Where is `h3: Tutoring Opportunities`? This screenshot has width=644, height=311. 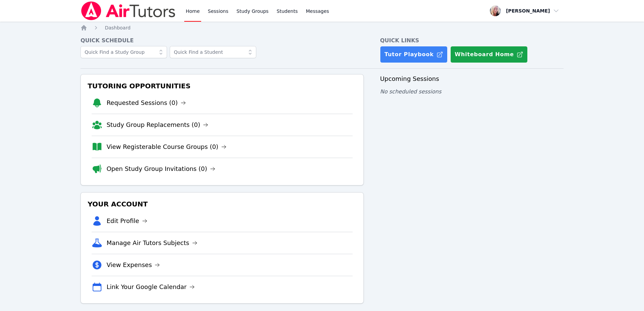 h3: Tutoring Opportunities is located at coordinates (222, 86).